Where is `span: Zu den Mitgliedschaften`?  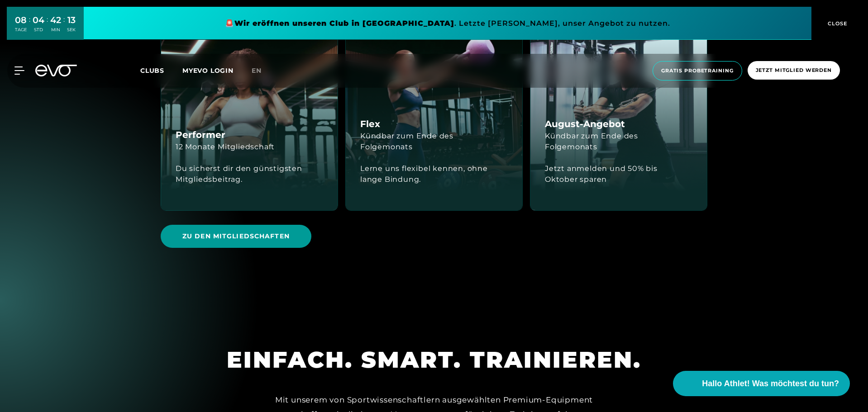 span: Zu den Mitgliedschaften is located at coordinates (236, 236).